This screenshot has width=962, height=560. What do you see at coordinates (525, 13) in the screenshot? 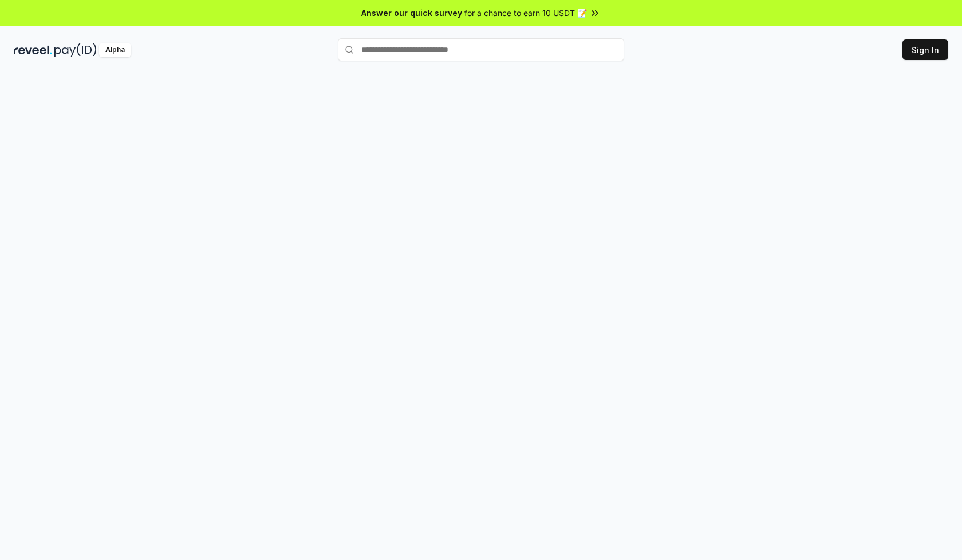
I see `span: for a chance to earn 10 USDT 📝` at bounding box center [525, 13].